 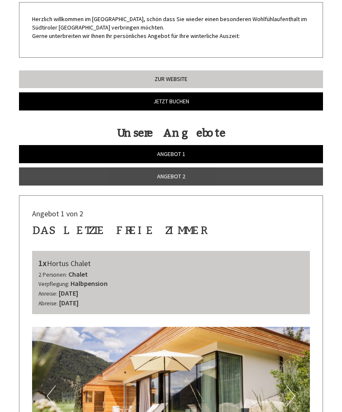 I want to click on span: Angebot 1, so click(x=171, y=154).